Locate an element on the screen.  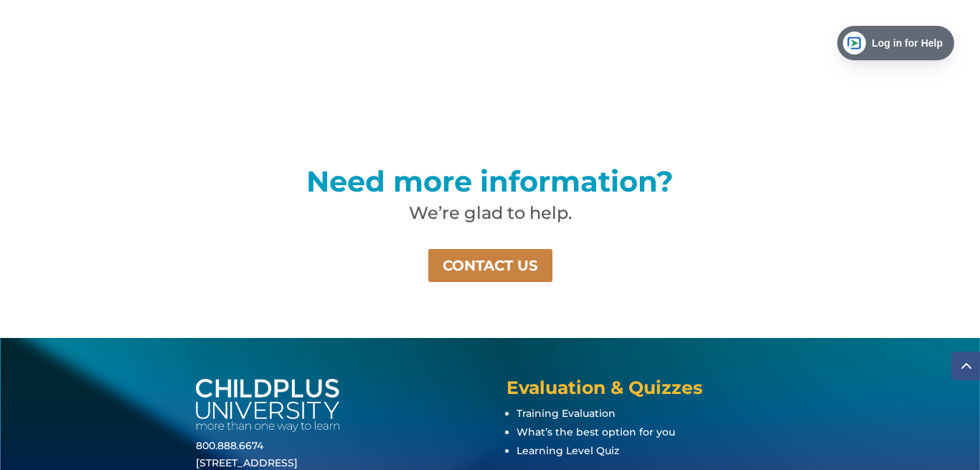
a: 800.888.6674 is located at coordinates (230, 446).